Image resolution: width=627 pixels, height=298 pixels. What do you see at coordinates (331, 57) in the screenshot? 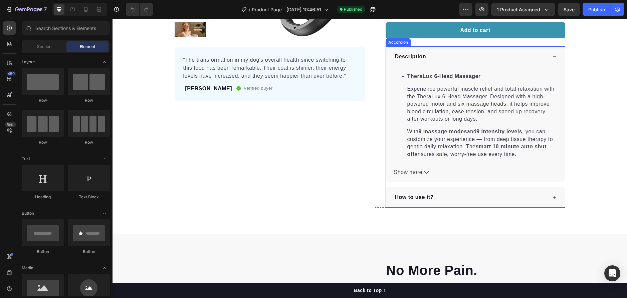
I see `strong: TheraLux 6-Head Massager` at bounding box center [331, 57].